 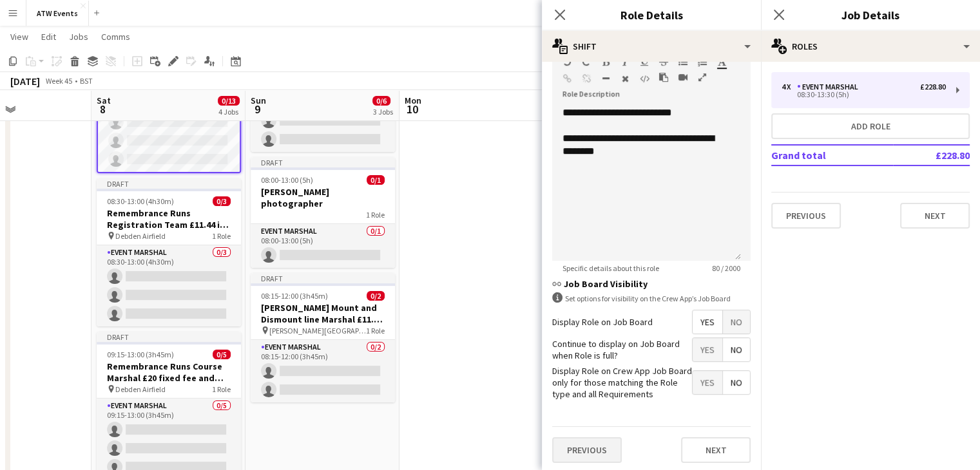 I want to click on app-card-role: Event Marshal0/308:30-13:00 (4h30m), so click(x=169, y=286).